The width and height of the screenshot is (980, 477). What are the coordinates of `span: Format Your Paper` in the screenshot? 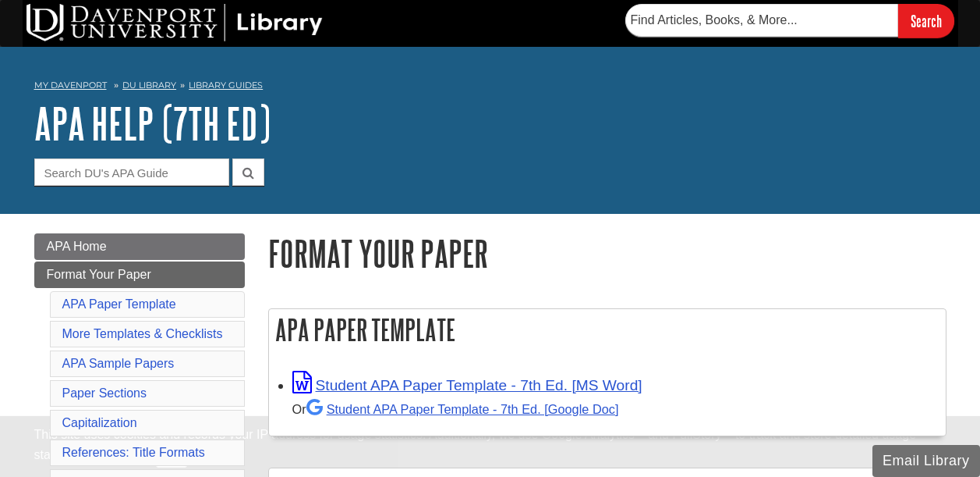 It's located at (99, 274).